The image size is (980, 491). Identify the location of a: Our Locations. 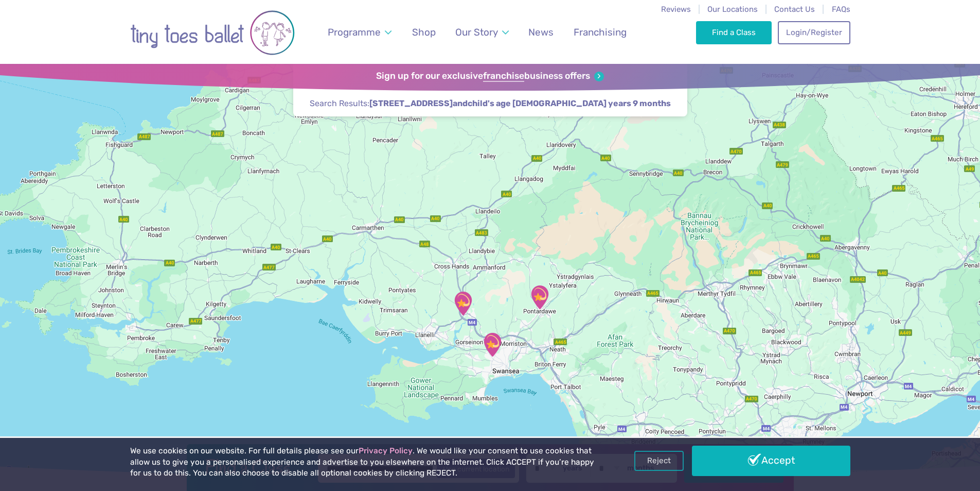
(733, 9).